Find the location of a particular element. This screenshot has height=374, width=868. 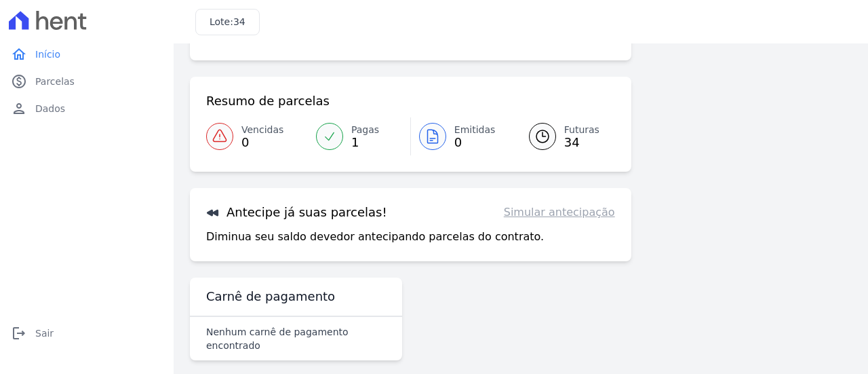

i: paid is located at coordinates (19, 82).